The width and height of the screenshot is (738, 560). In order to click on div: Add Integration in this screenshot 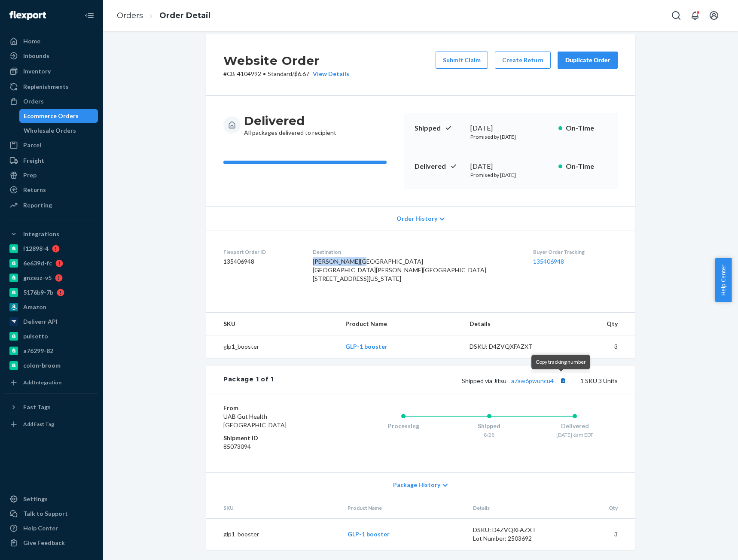, I will do `click(42, 383)`.